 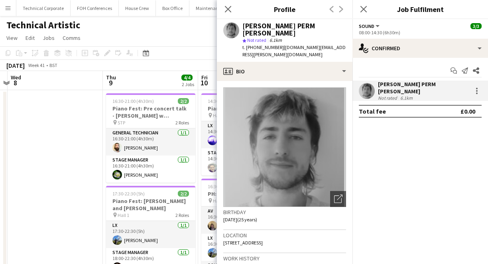 What do you see at coordinates (219, 201) in the screenshot?
I see `span: Hall 2` at bounding box center [219, 201].